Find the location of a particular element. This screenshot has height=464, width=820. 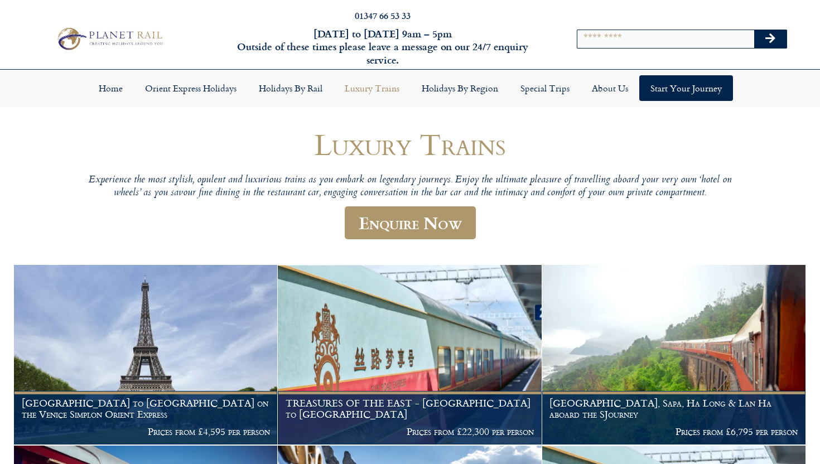

a: Start your Journey is located at coordinates (686, 88).